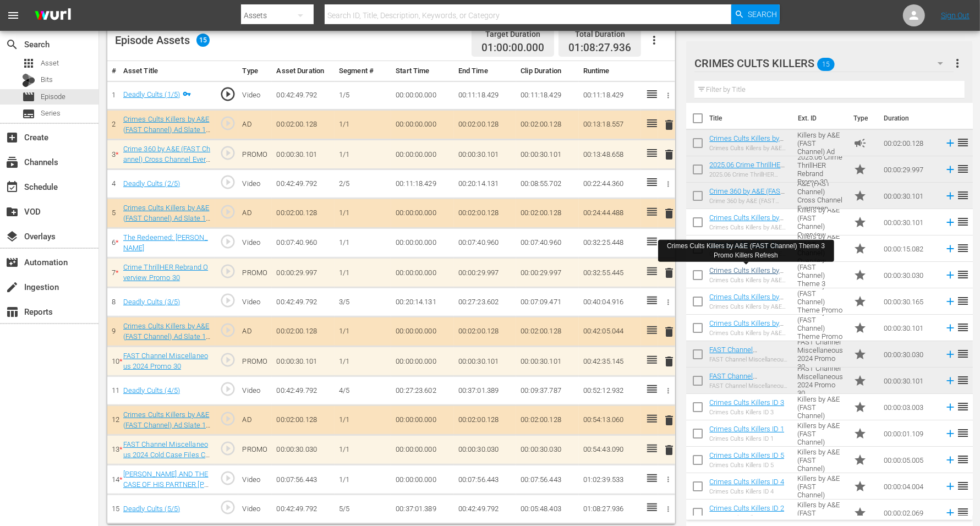 This screenshot has width=980, height=526. What do you see at coordinates (152, 183) in the screenshot?
I see `a: Deadly Cults (2/5)` at bounding box center [152, 183].